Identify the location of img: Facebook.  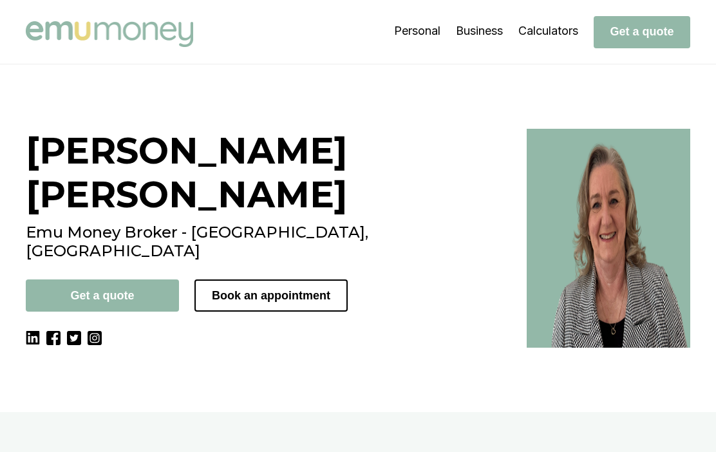
(53, 338).